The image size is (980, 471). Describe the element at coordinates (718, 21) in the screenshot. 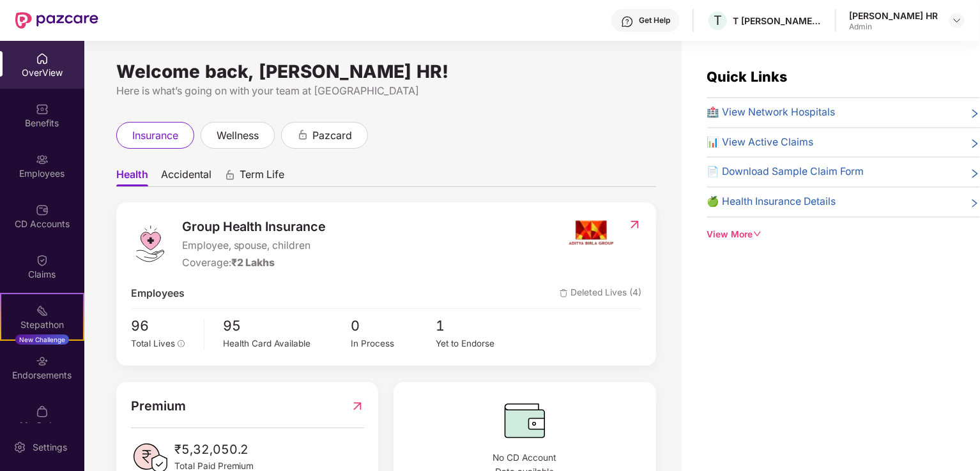

I see `span: T` at that location.